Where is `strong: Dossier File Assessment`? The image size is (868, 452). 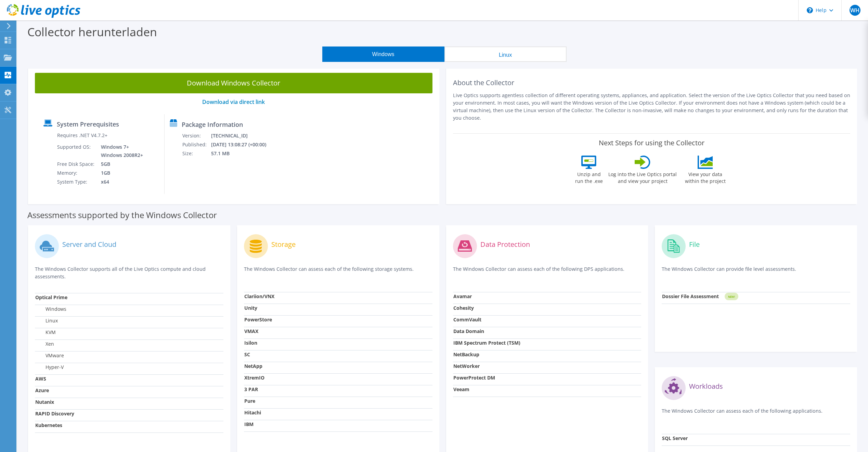
strong: Dossier File Assessment is located at coordinates (690, 296).